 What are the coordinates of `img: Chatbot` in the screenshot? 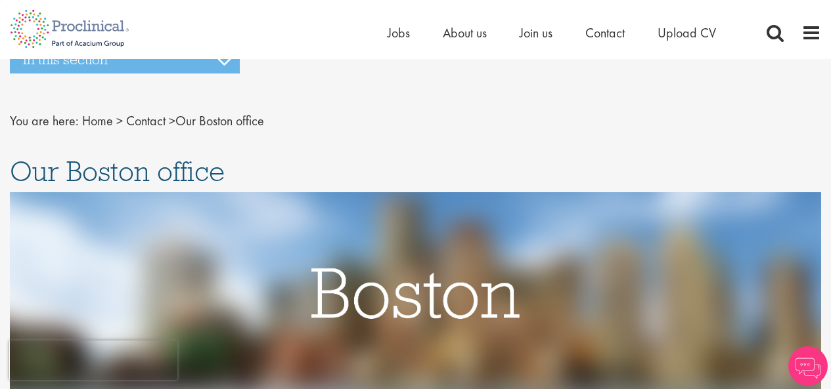 It's located at (808, 366).